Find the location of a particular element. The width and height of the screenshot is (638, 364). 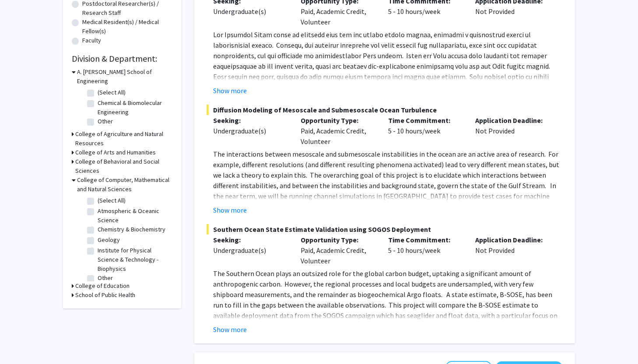

span: Lor Ipsumdol Sitam conse ad elitsedd eius tem inc utlabo etdolo magnaa, enimadmi v quisnostrud ex... is located at coordinates (387, 82).